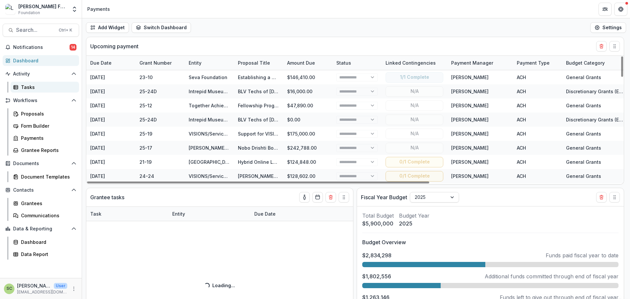 Image resolution: width=630 pixels, height=299 pixels. What do you see at coordinates (107, 197) in the screenshot?
I see `p: Grantee tasks` at bounding box center [107, 197].